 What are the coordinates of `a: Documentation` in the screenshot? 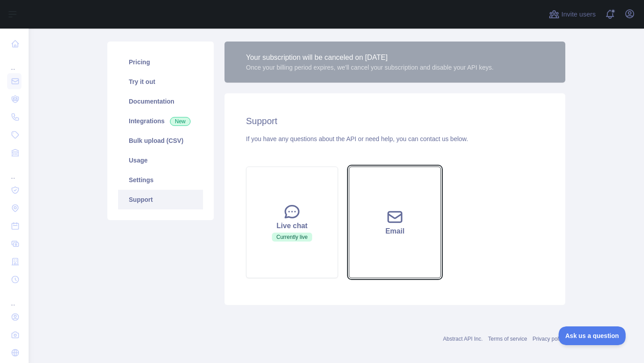 It's located at (160, 101).